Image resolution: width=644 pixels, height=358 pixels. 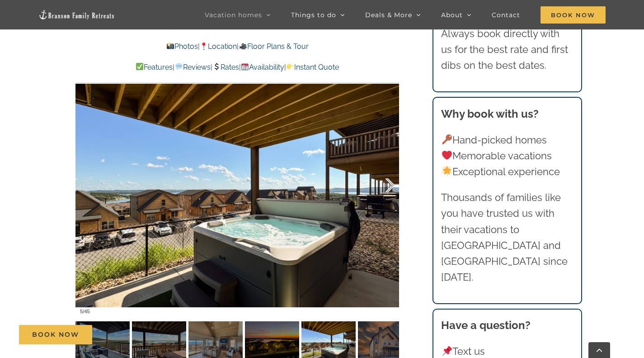 What do you see at coordinates (507, 156) in the screenshot?
I see `p: Hand-picked homes Memorable vacations Exceptional experience` at bounding box center [507, 156].